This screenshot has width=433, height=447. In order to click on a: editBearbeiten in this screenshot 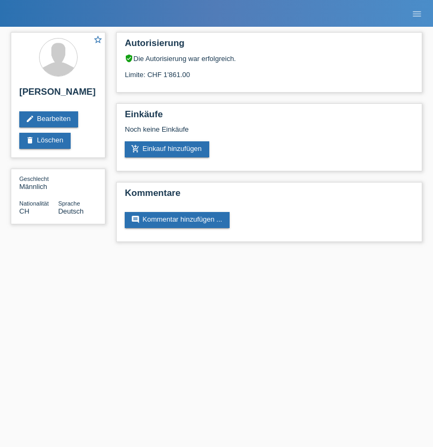, I will do `click(49, 119)`.